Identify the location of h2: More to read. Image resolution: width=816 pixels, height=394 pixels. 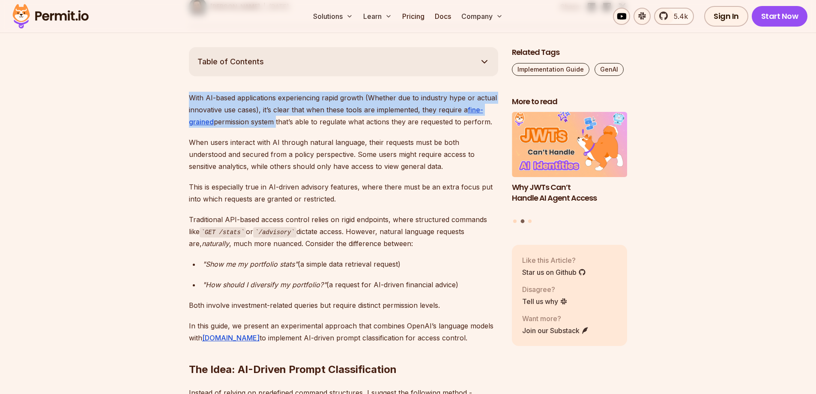
(570, 101).